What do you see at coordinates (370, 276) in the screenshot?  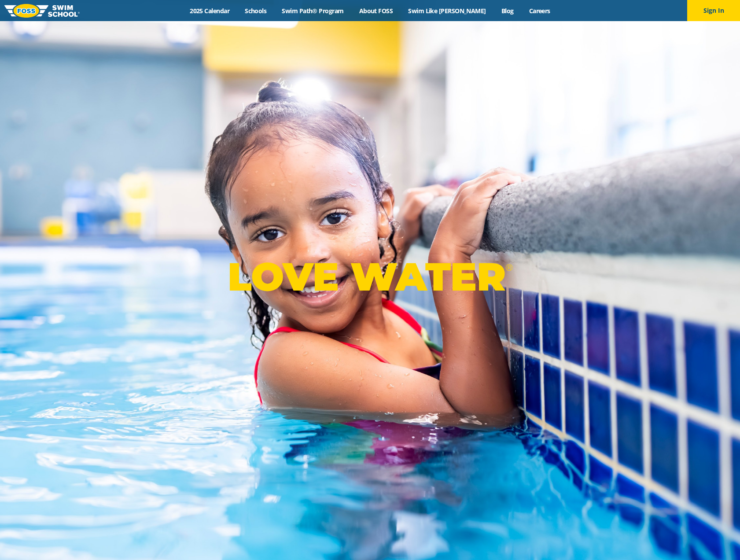 I see `p: LOVE WATER` at bounding box center [370, 276].